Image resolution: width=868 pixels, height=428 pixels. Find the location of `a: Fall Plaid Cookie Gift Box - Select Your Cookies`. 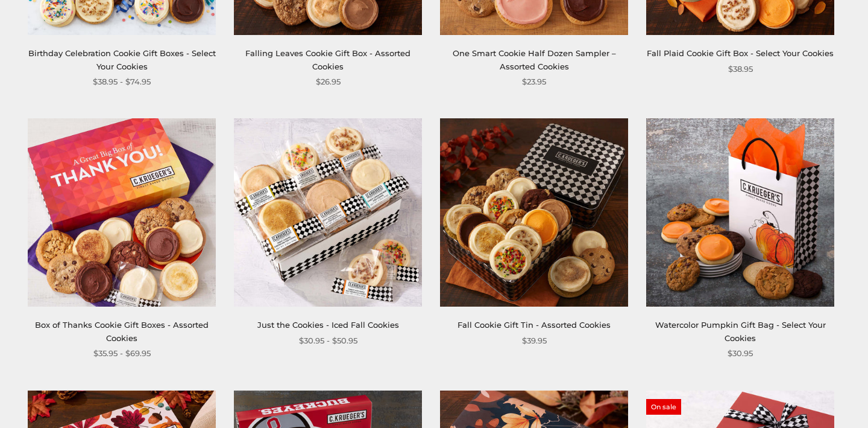

a: Fall Plaid Cookie Gift Box - Select Your Cookies is located at coordinates (740, 53).